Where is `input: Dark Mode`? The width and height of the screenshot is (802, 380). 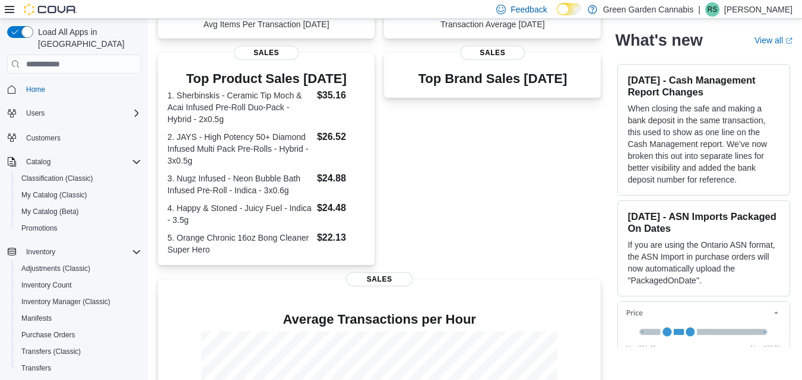 input: Dark Mode is located at coordinates (569, 9).